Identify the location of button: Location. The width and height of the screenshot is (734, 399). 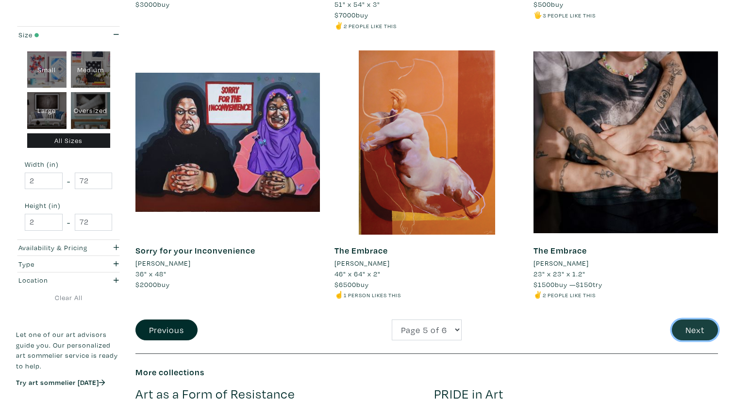
(68, 280).